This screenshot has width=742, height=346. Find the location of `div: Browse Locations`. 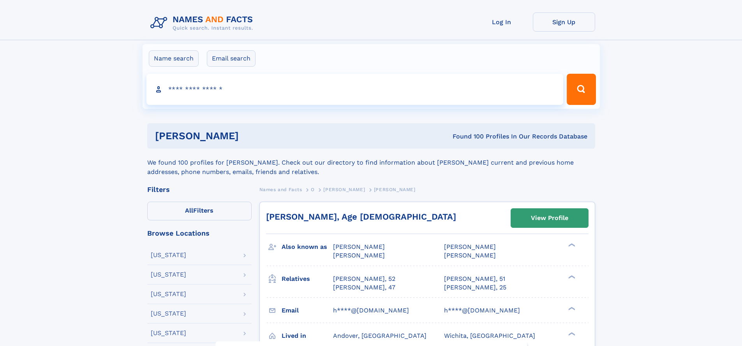

div: Browse Locations is located at coordinates (200, 233).